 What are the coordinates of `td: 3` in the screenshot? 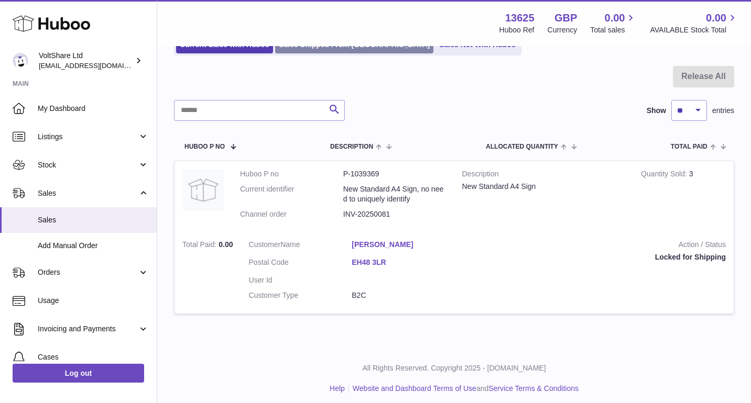 It's located at (683, 197).